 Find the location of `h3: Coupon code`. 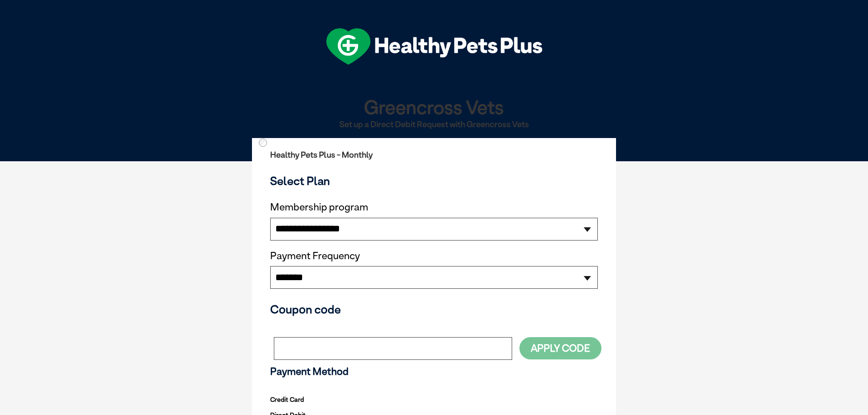

h3: Coupon code is located at coordinates (434, 309).